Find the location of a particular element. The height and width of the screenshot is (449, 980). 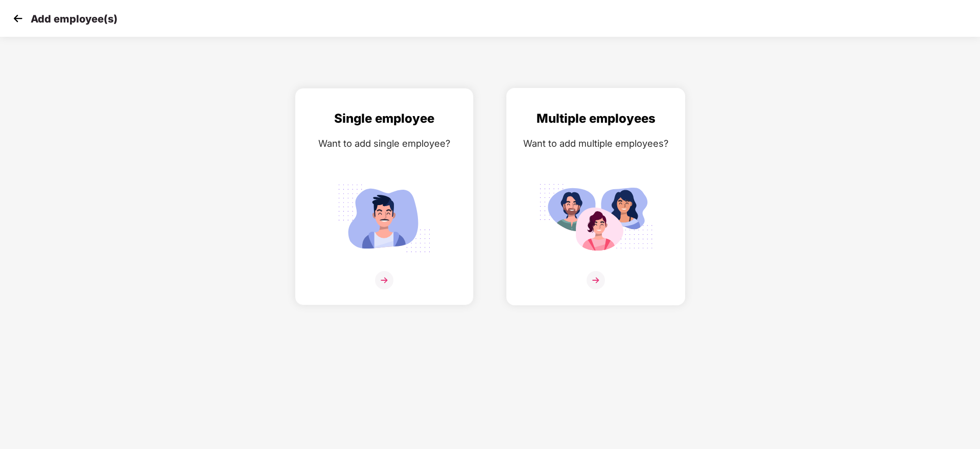

p: Add employee(s) is located at coordinates (74, 19).